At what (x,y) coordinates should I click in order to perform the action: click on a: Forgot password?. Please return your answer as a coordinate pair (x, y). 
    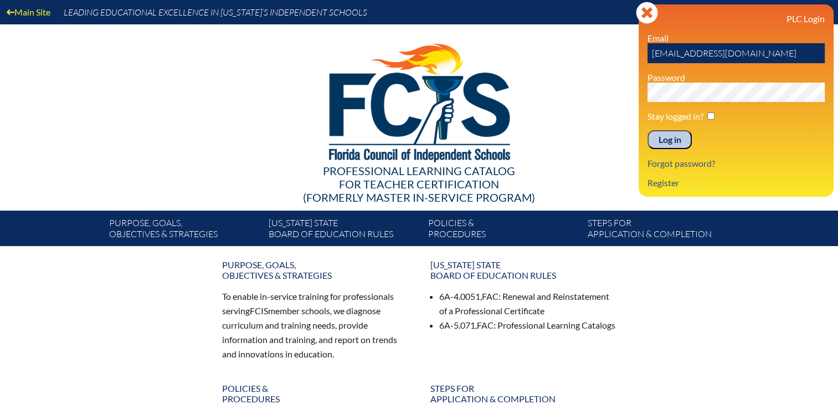
    Looking at the image, I should click on (682, 163).